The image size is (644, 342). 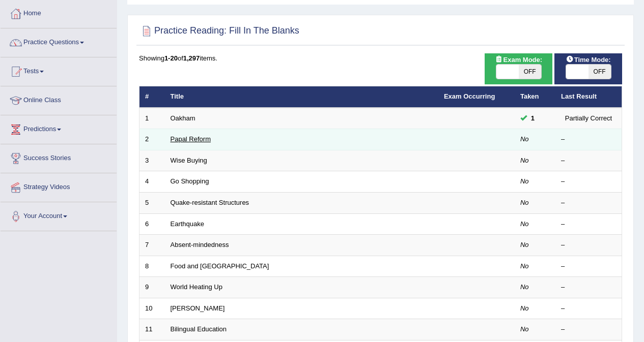 What do you see at coordinates (59, 157) in the screenshot?
I see `a: Success Stories` at bounding box center [59, 157].